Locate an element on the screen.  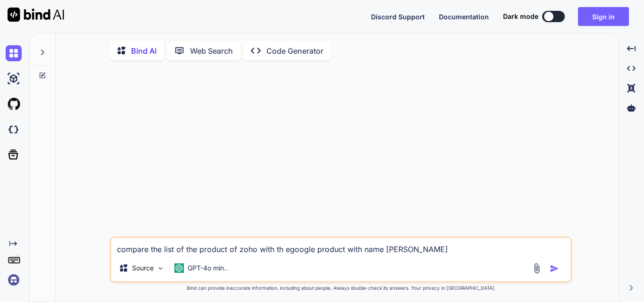
button: Discord Support is located at coordinates (398, 16).